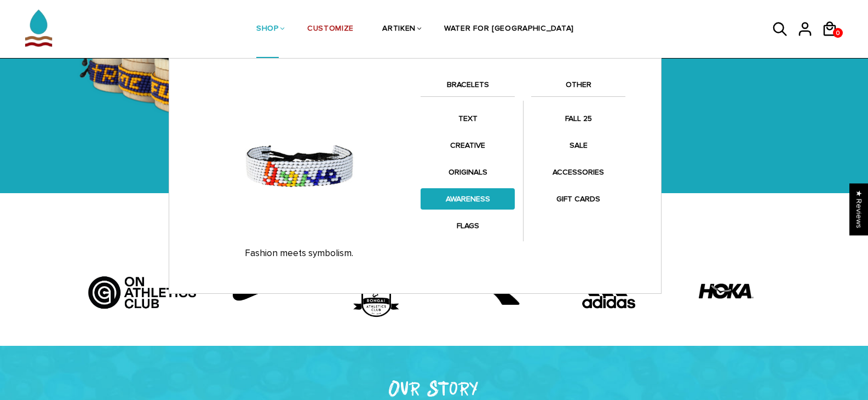 The height and width of the screenshot is (400, 868). Describe the element at coordinates (578, 87) in the screenshot. I see `a: OTHER` at that location.